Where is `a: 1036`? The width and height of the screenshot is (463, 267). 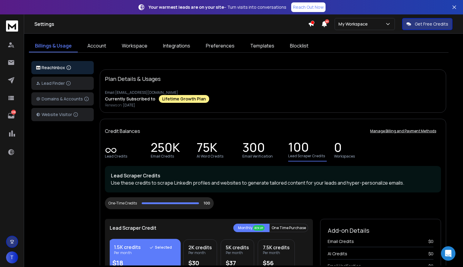 a: 1036 is located at coordinates (11, 116).